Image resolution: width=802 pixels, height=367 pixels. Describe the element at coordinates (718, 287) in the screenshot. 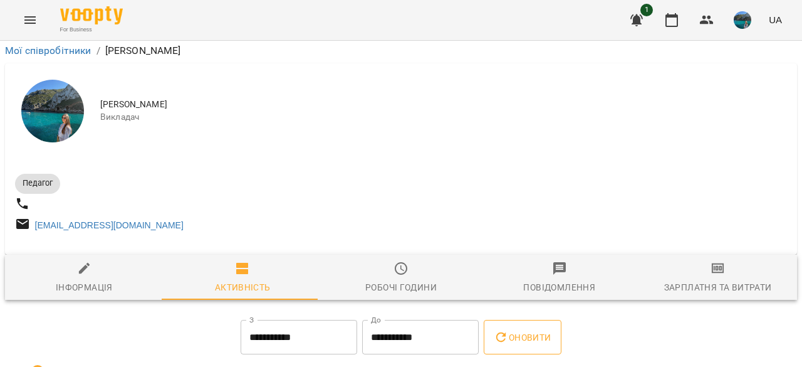

I see `div: Зарплатня та Витрати` at that location.